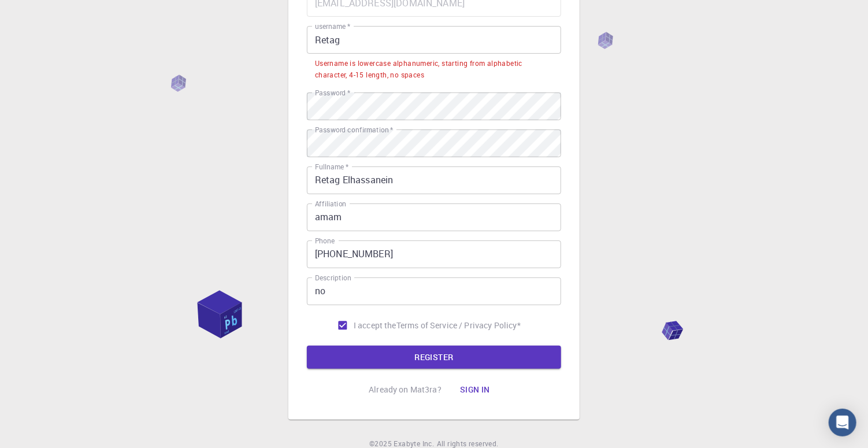  What do you see at coordinates (332, 26) in the screenshot?
I see `label: username` at bounding box center [332, 26].